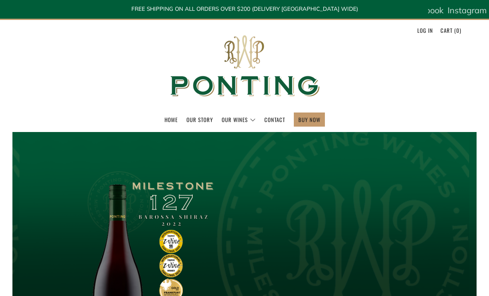 Image resolution: width=489 pixels, height=296 pixels. I want to click on a: Contact, so click(275, 119).